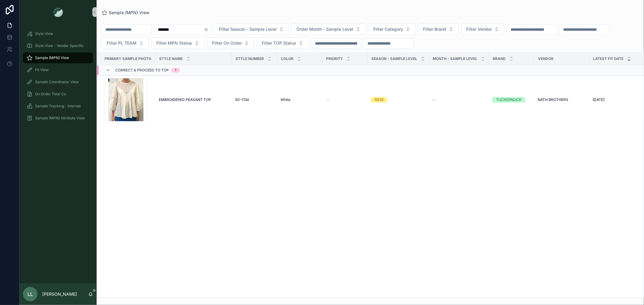 This screenshot has height=305, width=644. I want to click on a: EMBROIDERED PEASANT TOP, so click(193, 100).